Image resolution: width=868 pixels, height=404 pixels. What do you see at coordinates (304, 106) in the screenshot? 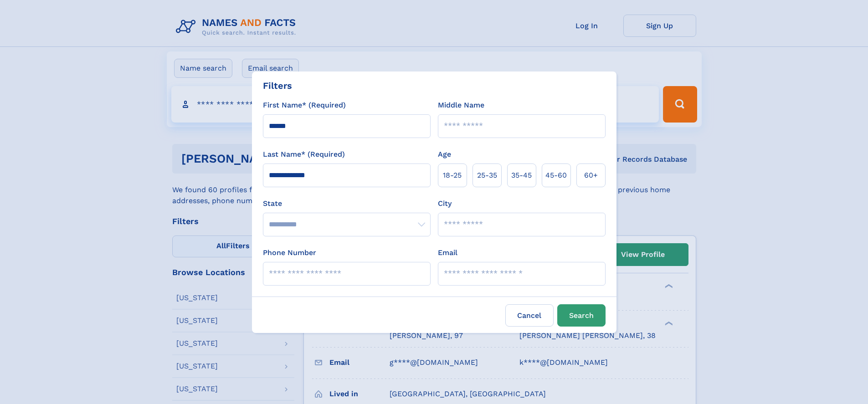
I see `label: First Name* (Required)` at bounding box center [304, 106].